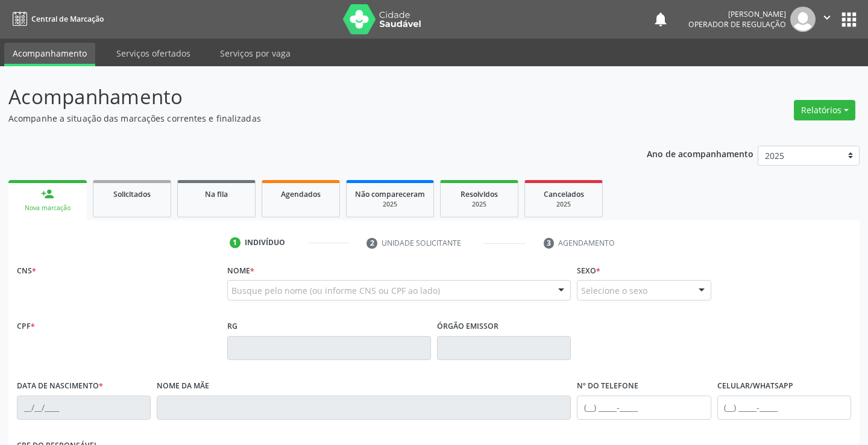 This screenshot has width=868, height=445. What do you see at coordinates (614, 290) in the screenshot?
I see `span: Selecione o sexo` at bounding box center [614, 290].